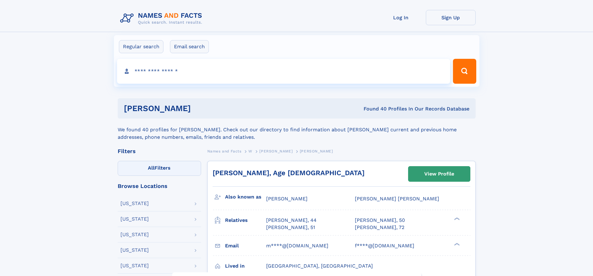 The image size is (593, 276). What do you see at coordinates (245, 197) in the screenshot?
I see `h3: Also known as` at bounding box center [245, 197].